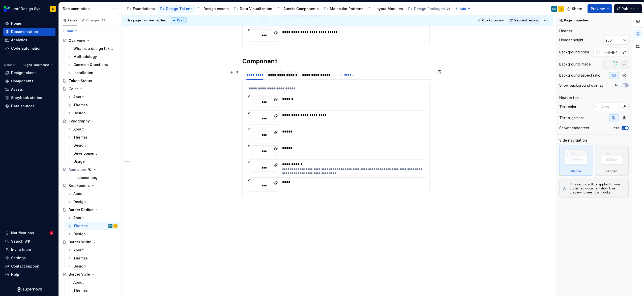 Image resolution: width=644 pixels, height=296 pixels. I want to click on div: This setting will be applied to your published documentation. Use preview to see how it looks., so click(598, 189).